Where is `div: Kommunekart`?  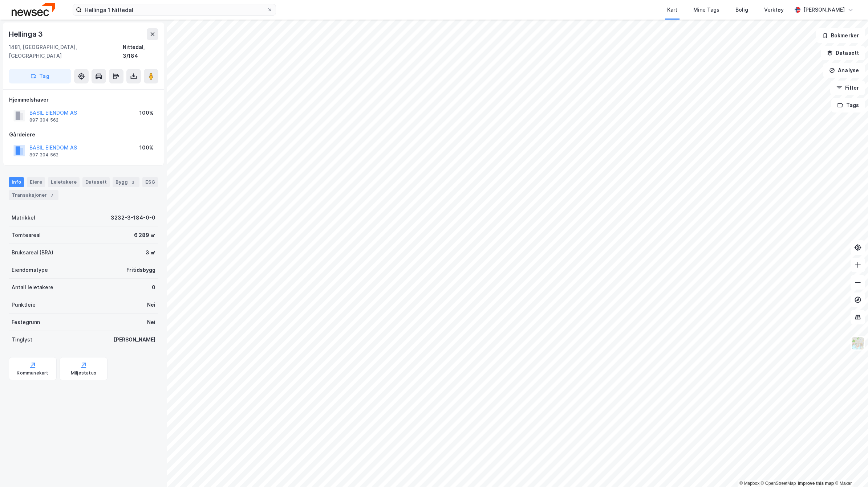
div: Kommunekart is located at coordinates (32, 373).